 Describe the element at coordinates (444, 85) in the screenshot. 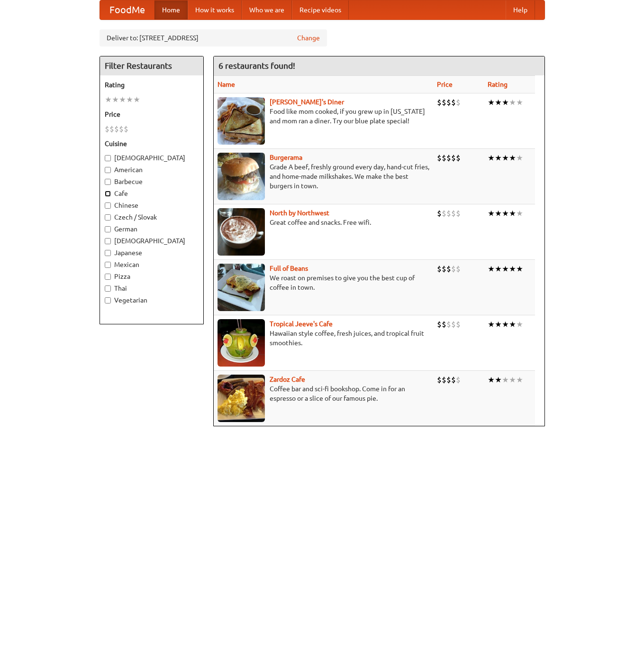

I see `a: Price` at that location.